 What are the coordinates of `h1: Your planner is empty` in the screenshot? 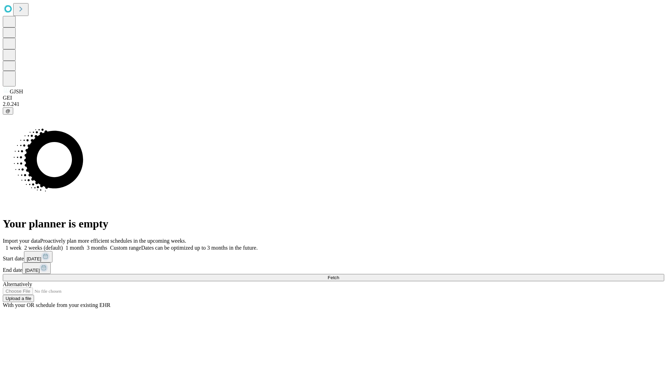 It's located at (333, 224).